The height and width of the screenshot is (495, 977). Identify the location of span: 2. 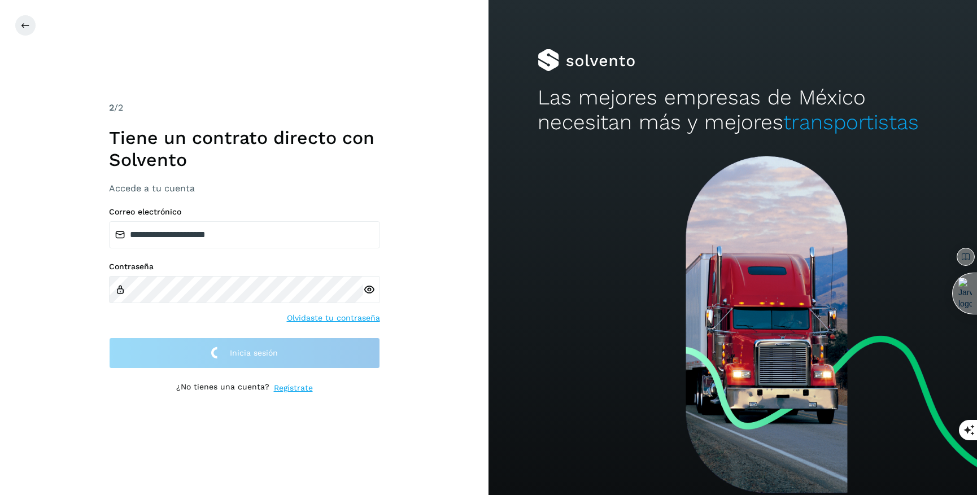
(111, 107).